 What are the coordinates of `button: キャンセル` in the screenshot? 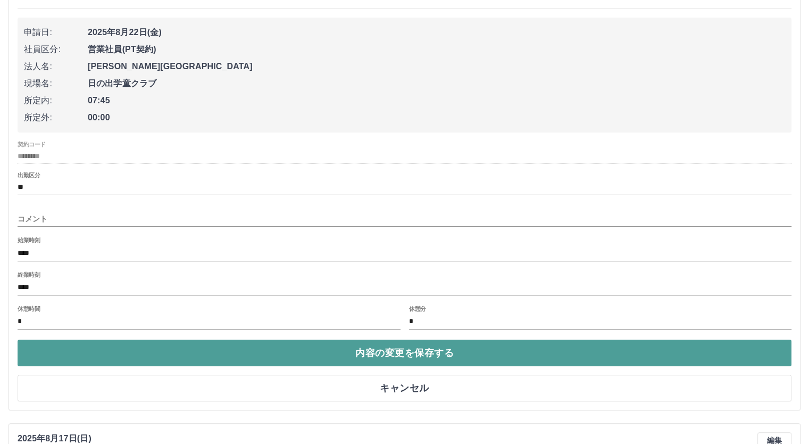 It's located at (404, 388).